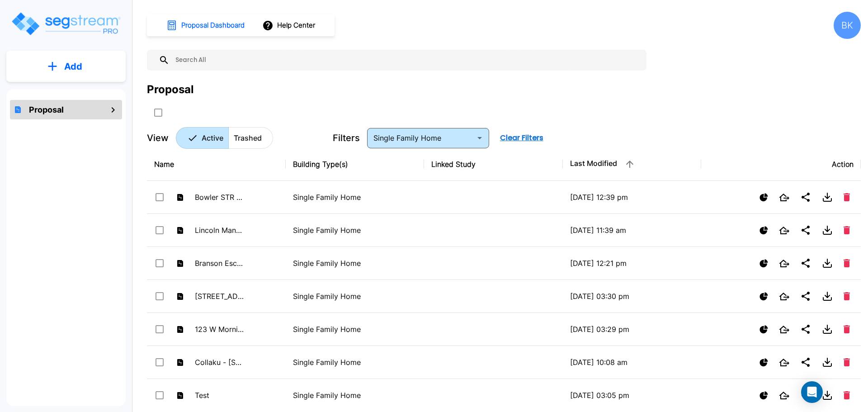 The width and height of the screenshot is (868, 412). Describe the element at coordinates (220, 395) in the screenshot. I see `p: Test` at that location.